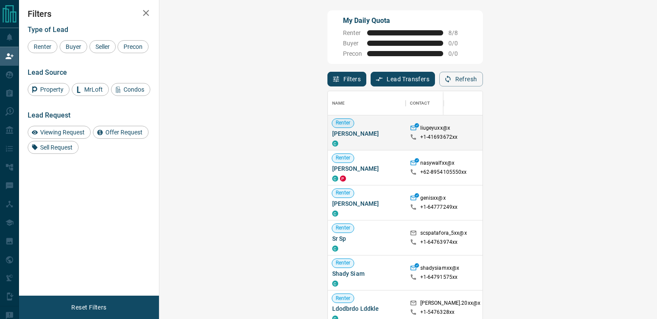  I want to click on p: liugeyuxx@x, so click(435, 129).